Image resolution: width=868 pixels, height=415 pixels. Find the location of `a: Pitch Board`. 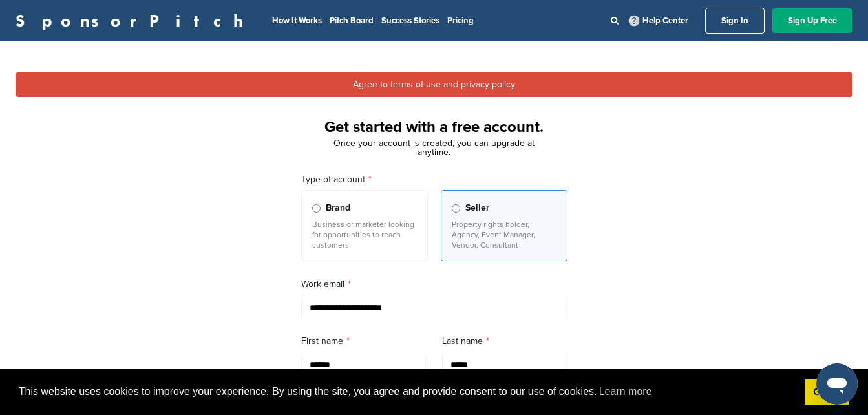

a: Pitch Board is located at coordinates (352, 21).